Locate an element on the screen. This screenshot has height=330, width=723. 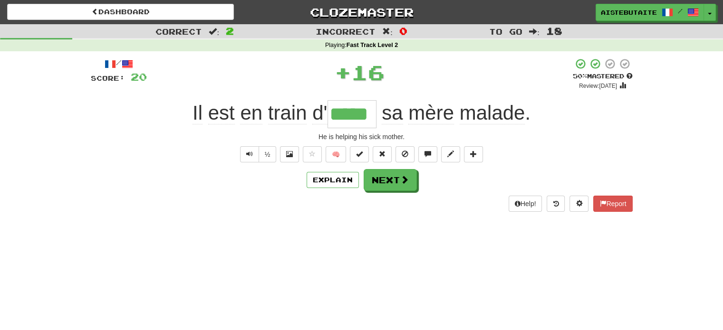
a: AisteButaite / is located at coordinates (650, 12).